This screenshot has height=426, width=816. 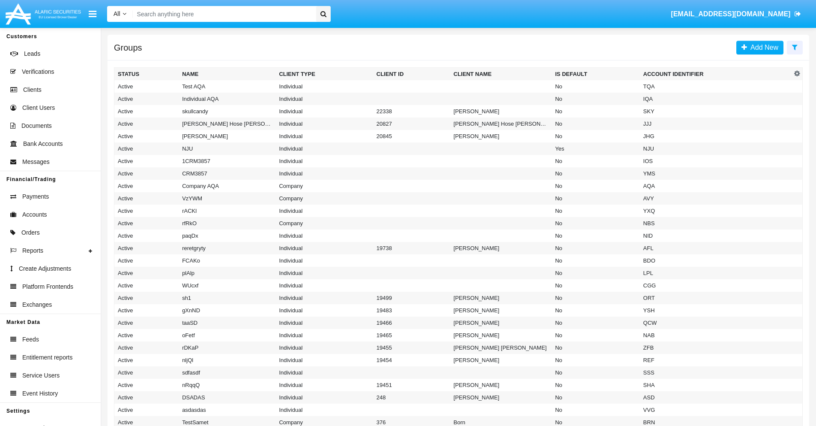 I want to click on td: reretgryty, so click(x=227, y=248).